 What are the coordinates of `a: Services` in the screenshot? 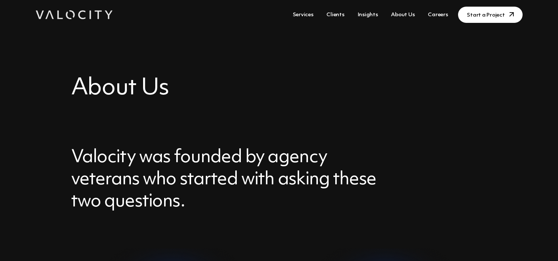 It's located at (303, 15).